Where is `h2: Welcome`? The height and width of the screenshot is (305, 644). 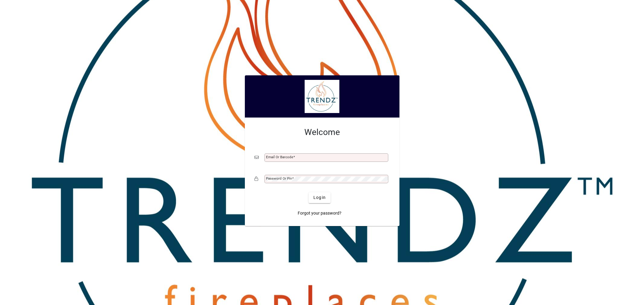 h2: Welcome is located at coordinates (322, 132).